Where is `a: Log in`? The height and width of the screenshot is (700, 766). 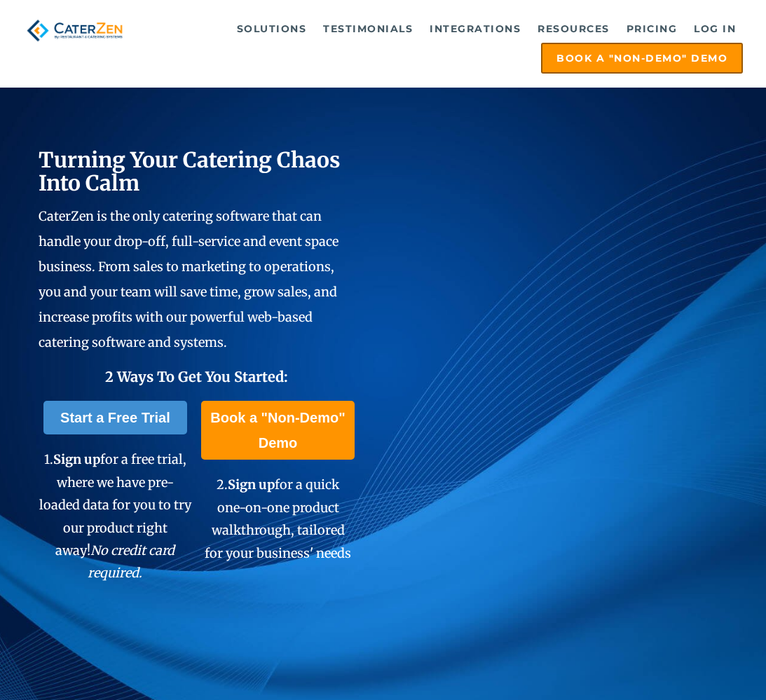 a: Log in is located at coordinates (715, 29).